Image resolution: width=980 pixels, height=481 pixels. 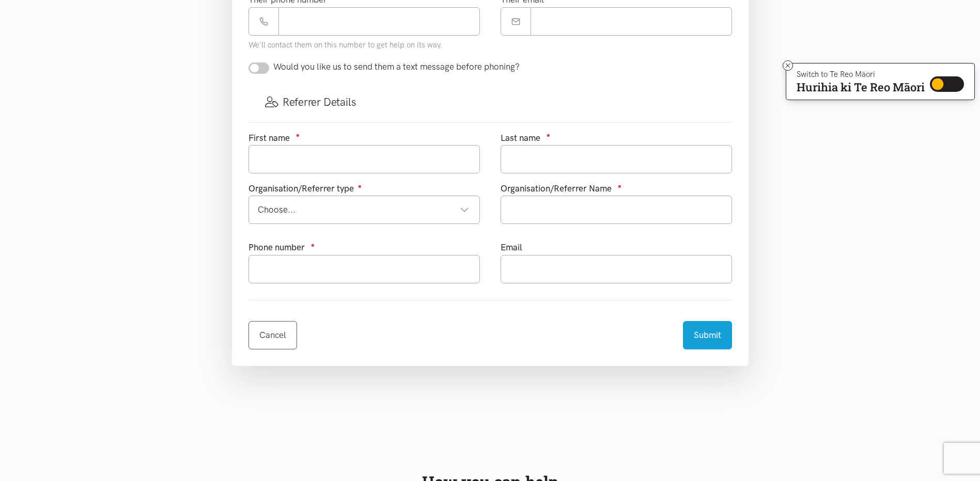 What do you see at coordinates (363, 210) in the screenshot?
I see `div: Choose...` at bounding box center [363, 210].